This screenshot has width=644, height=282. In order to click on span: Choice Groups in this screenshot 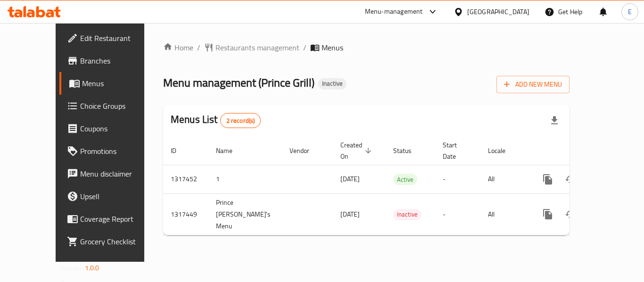, I will do `click(118, 106)`.